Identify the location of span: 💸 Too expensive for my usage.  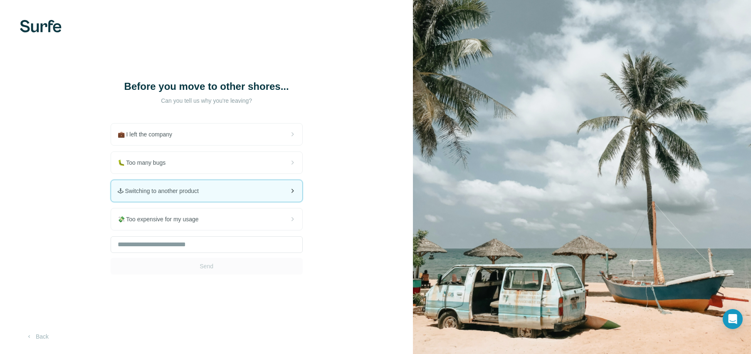
(161, 219).